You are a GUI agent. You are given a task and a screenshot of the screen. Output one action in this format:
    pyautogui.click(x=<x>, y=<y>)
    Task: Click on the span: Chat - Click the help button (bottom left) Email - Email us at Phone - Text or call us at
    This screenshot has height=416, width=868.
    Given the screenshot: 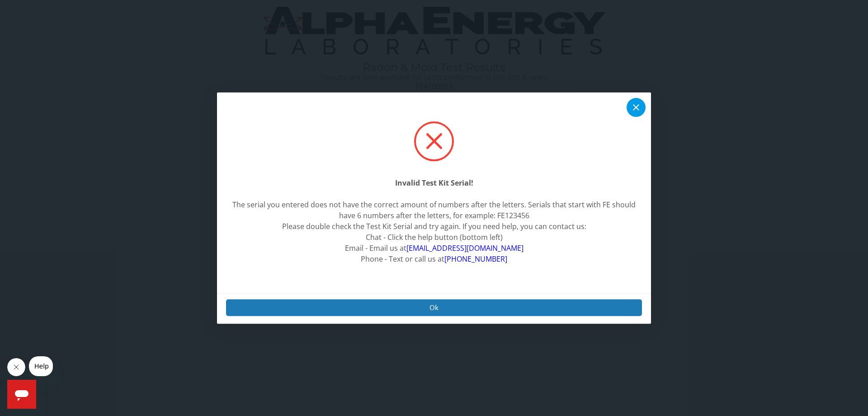 What is the action you would take?
    pyautogui.click(x=434, y=248)
    